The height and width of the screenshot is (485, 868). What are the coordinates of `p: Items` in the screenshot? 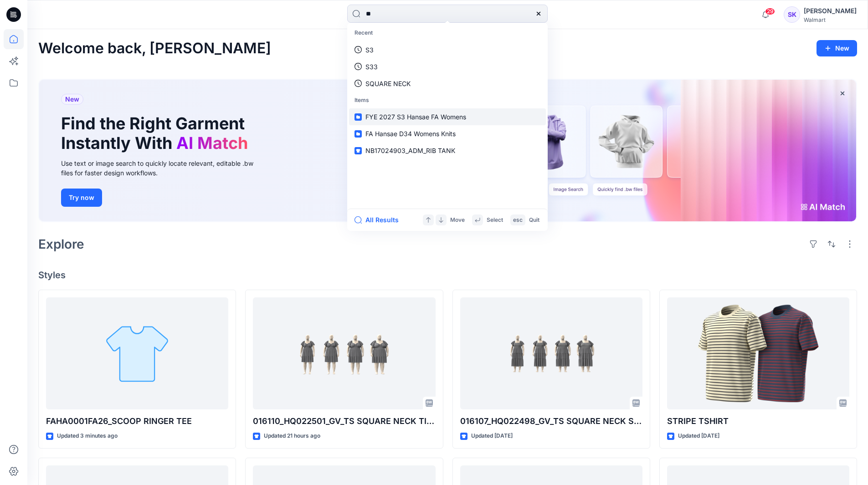 It's located at (448, 100).